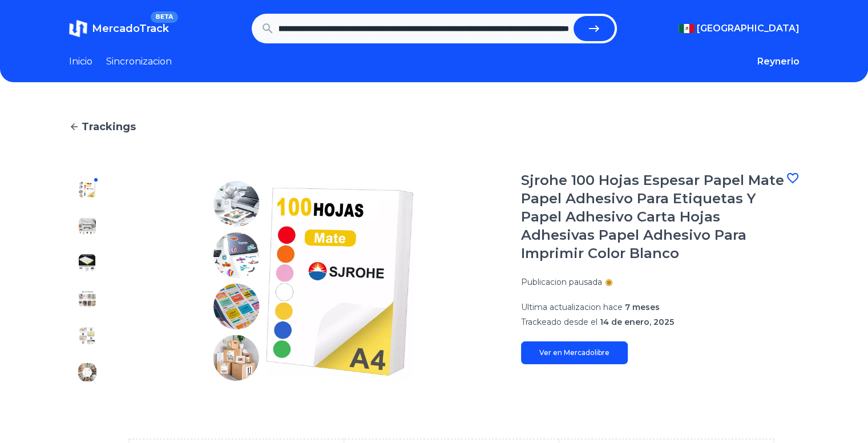  What do you see at coordinates (139, 61) in the screenshot?
I see `a: Sincronizacion` at bounding box center [139, 61].